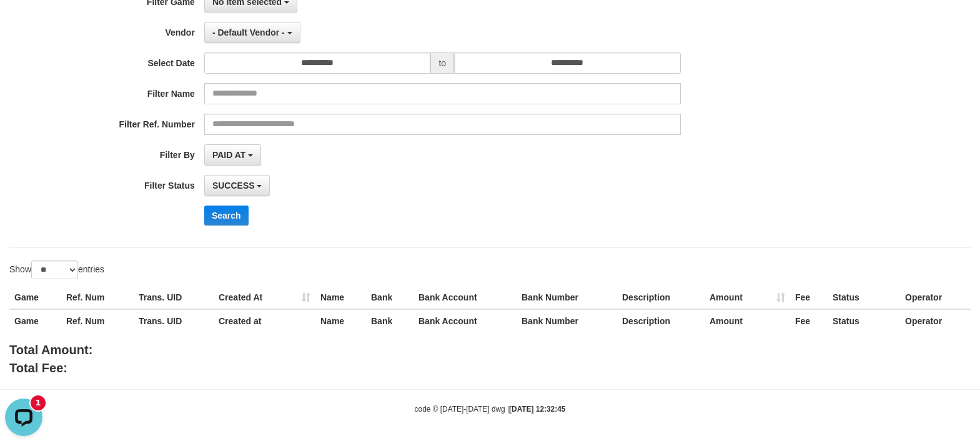  I want to click on span: PAID AT, so click(228, 155).